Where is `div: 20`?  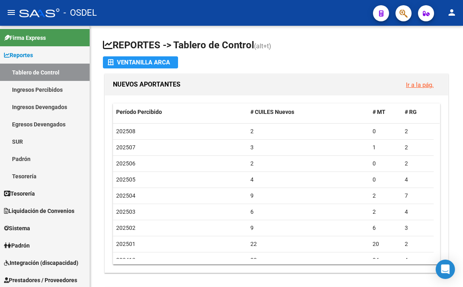
div: 20 is located at coordinates (386, 244).